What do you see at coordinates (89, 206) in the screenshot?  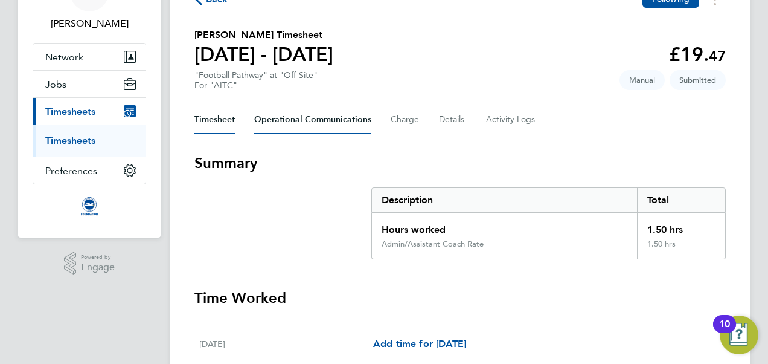 I see `img: albioninthecommunity-logo-retina.png` at bounding box center [89, 206].